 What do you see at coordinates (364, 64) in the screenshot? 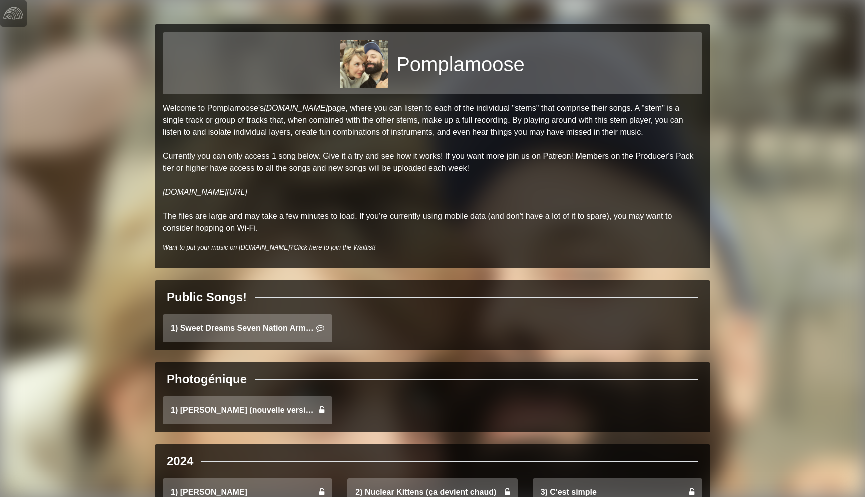
I see `img: 0b413ca4293993cd97c842dee4ef857c5ee5547a4dd82cef006aec151a4b0416.jpg` at bounding box center [364, 64].